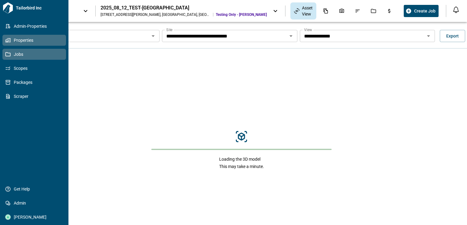 Image resolution: width=467 pixels, height=225 pixels. I want to click on div: Documents, so click(326, 11).